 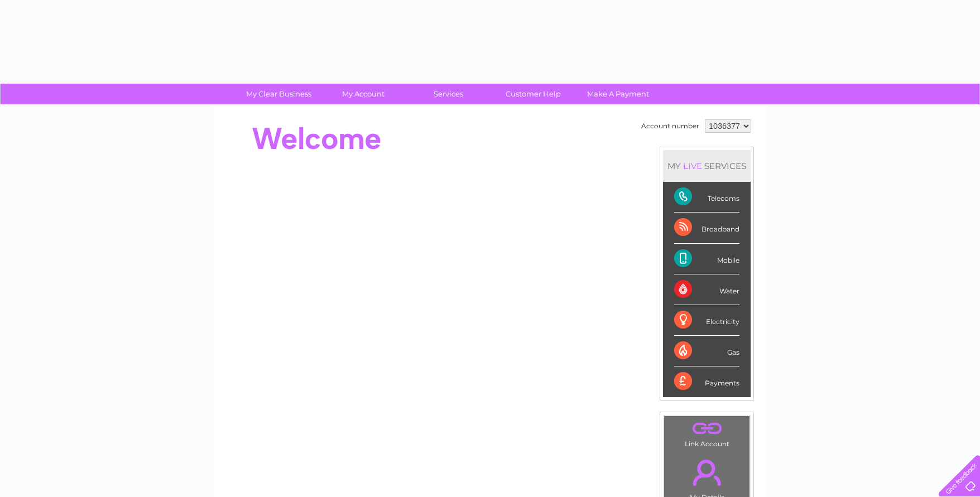 What do you see at coordinates (448, 94) in the screenshot?
I see `a: Services` at bounding box center [448, 94].